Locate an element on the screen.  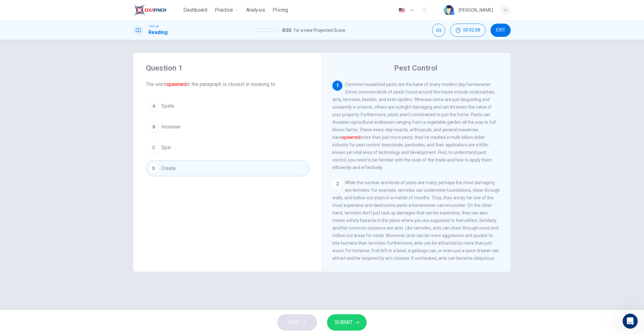
button: BIncrease is located at coordinates (228, 127).